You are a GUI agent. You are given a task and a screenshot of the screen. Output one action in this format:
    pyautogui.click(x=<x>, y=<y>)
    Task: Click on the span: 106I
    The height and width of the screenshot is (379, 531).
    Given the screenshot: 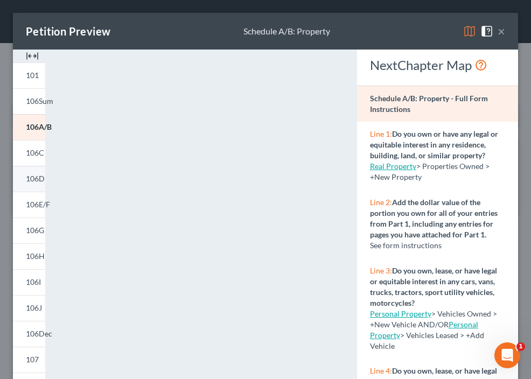 What is the action you would take?
    pyautogui.click(x=33, y=281)
    